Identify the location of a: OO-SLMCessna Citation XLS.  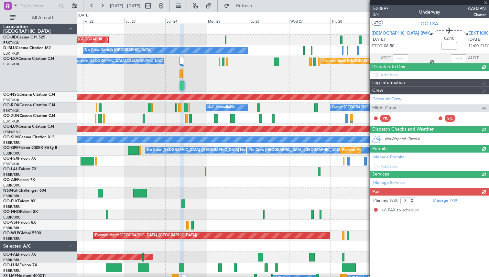
(29, 137).